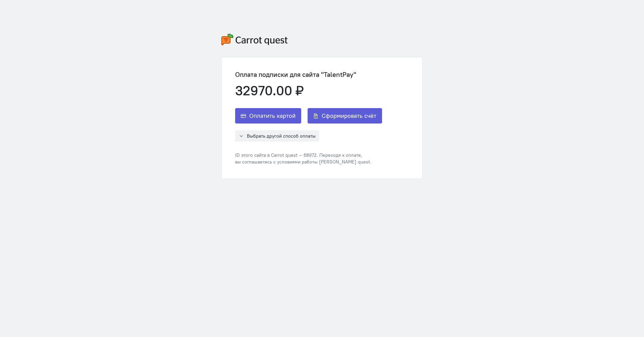 The image size is (644, 337). Describe the element at coordinates (309, 74) in the screenshot. I see `div: Оплата подписки для сайта "TalentPay"` at that location.